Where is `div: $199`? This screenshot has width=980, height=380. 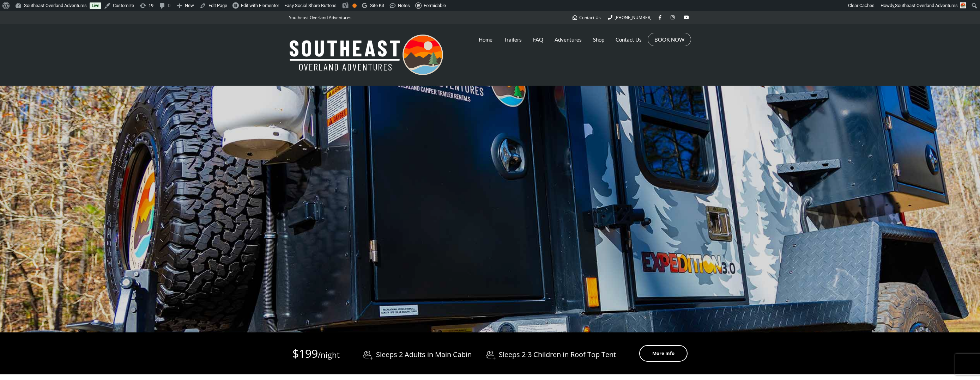 div: $199 is located at coordinates (316, 353).